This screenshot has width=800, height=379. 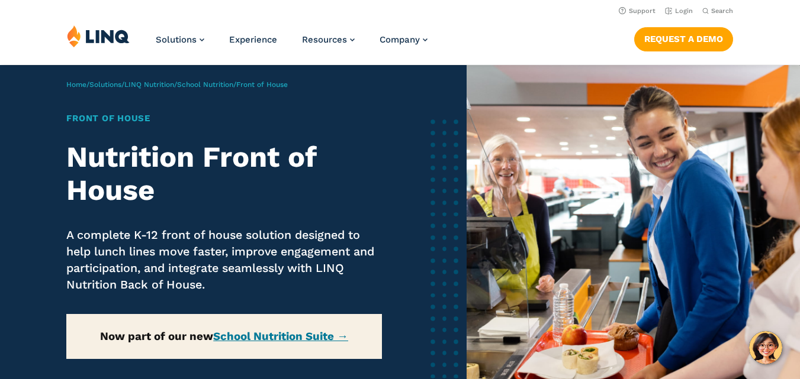 I want to click on button: Hello, have a question? Let’s chat., so click(x=765, y=348).